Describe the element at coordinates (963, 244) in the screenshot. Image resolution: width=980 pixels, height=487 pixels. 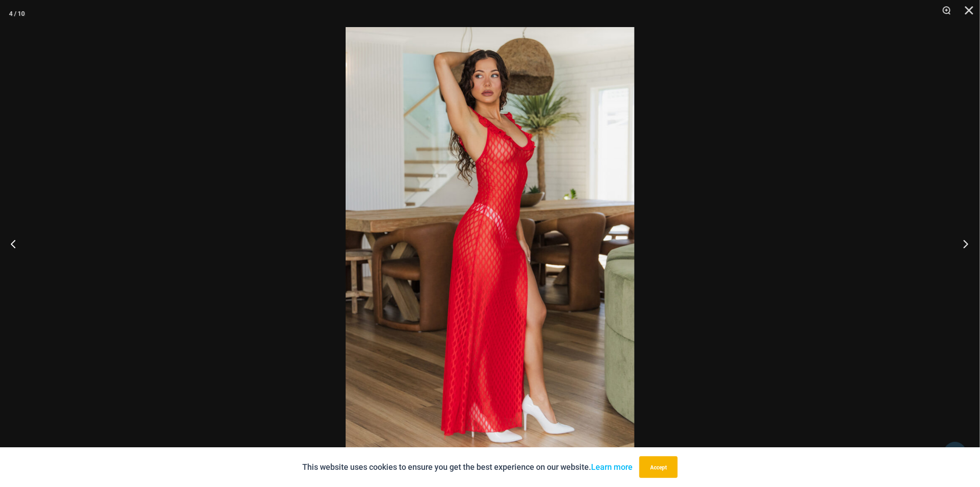
I see `button: Next` at that location.